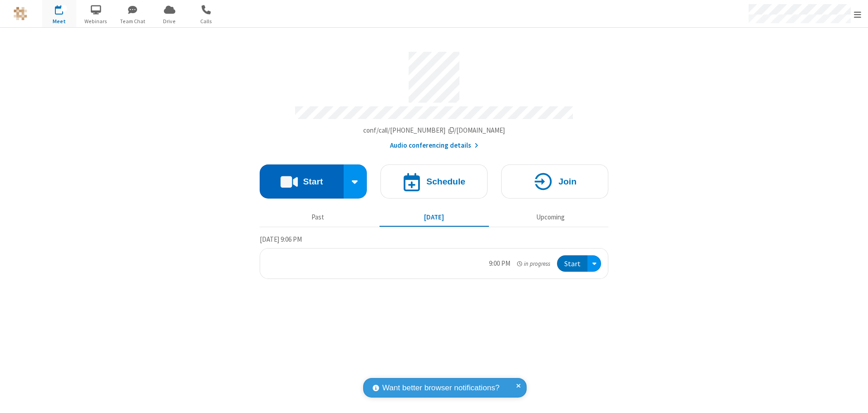 The width and height of the screenshot is (868, 413). Describe the element at coordinates (434, 98) in the screenshot. I see `section: Account details` at that location.